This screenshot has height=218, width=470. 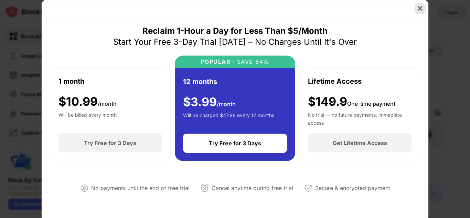 What do you see at coordinates (87, 101) in the screenshot?
I see `div: $ 10.99` at bounding box center [87, 101].